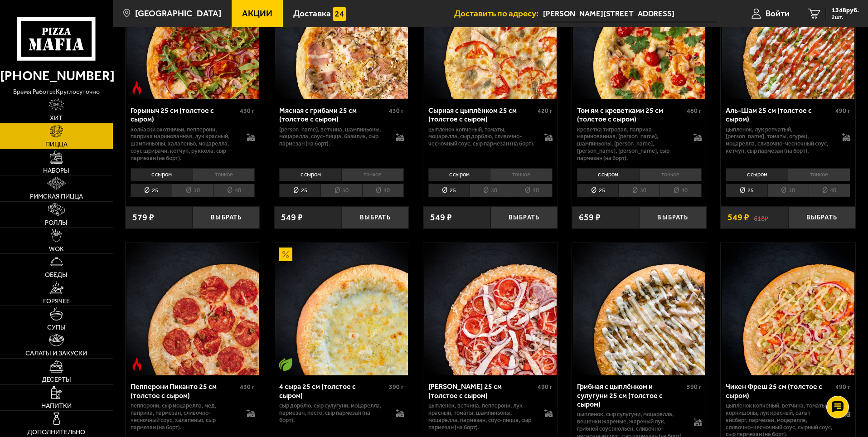  Describe the element at coordinates (761, 218) in the screenshot. I see `s: 618 ₽` at that location.